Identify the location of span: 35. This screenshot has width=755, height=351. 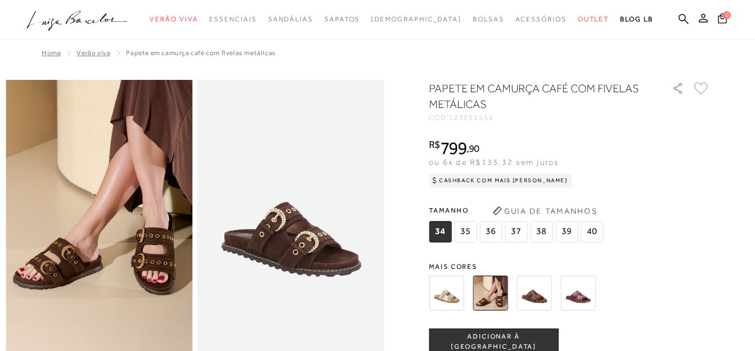
(465, 232).